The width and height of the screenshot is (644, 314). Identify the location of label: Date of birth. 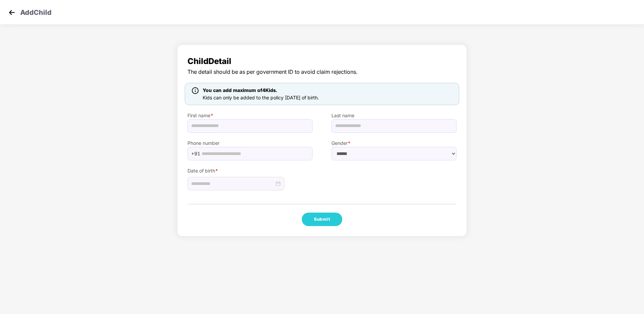
(249, 171).